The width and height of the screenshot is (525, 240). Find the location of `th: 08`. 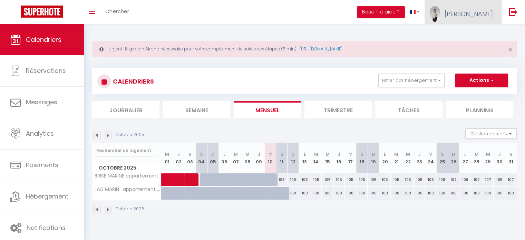

th: 08 is located at coordinates (247, 158).